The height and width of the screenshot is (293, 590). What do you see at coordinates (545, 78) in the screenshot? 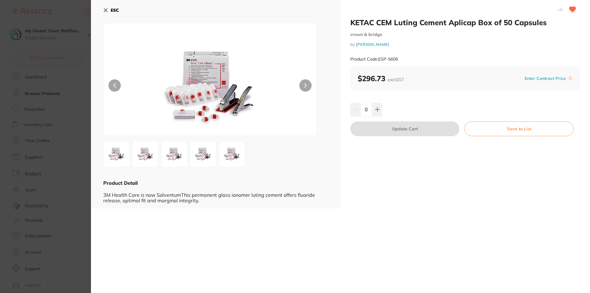
I see `button: Enter Contract Price` at bounding box center [545, 78].